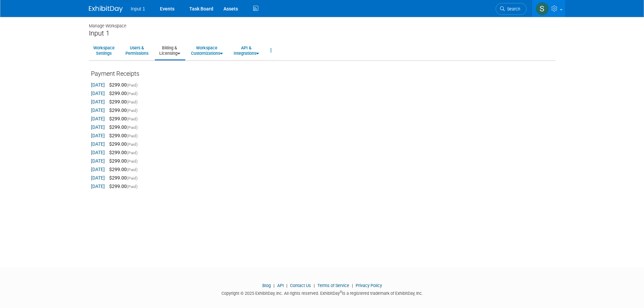  I want to click on a: Search, so click(511, 9).